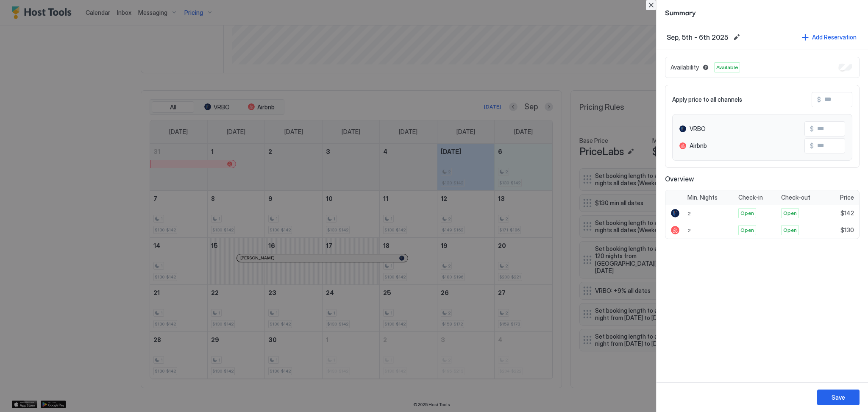 The width and height of the screenshot is (868, 412). I want to click on button: Blocked dates override all pricing rules and remain unavailable until manually unblocked, so click(706, 67).